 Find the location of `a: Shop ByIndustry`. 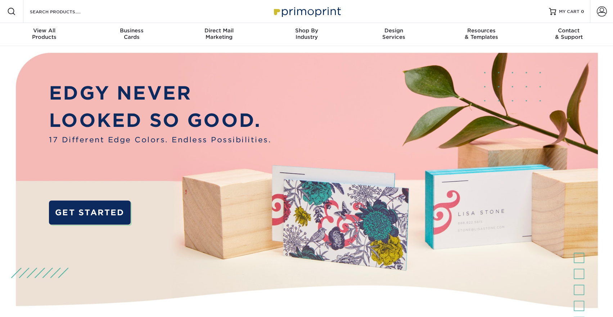

a: Shop ByIndustry is located at coordinates (306, 35).